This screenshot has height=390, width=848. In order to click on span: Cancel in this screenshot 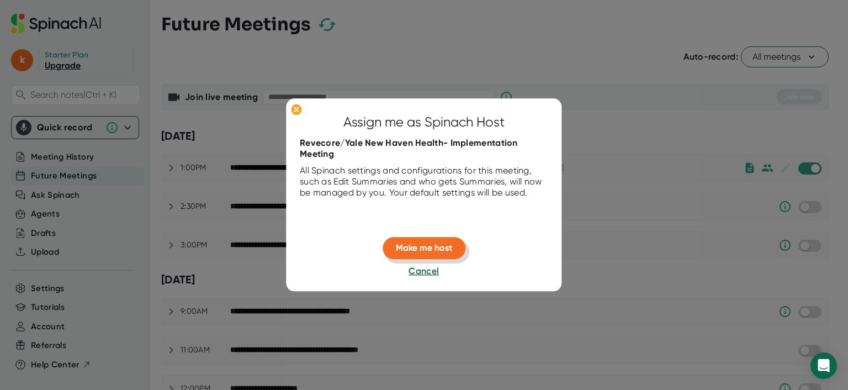, I will do `click(423, 270)`.